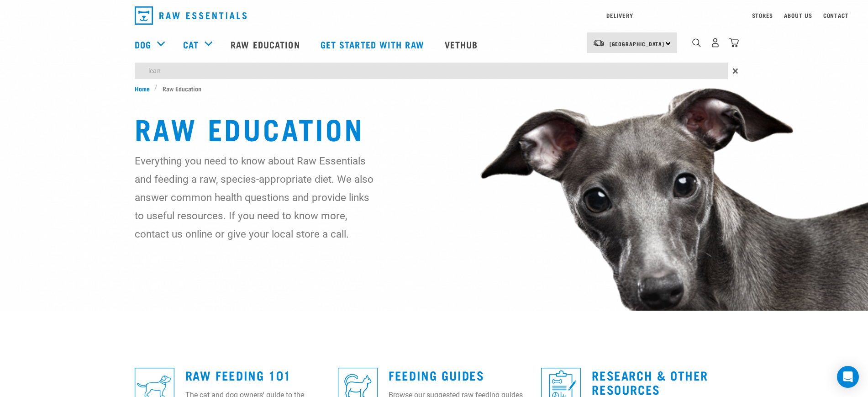 This screenshot has width=868, height=397. Describe the element at coordinates (434, 128) in the screenshot. I see `h1: Raw Education` at that location.